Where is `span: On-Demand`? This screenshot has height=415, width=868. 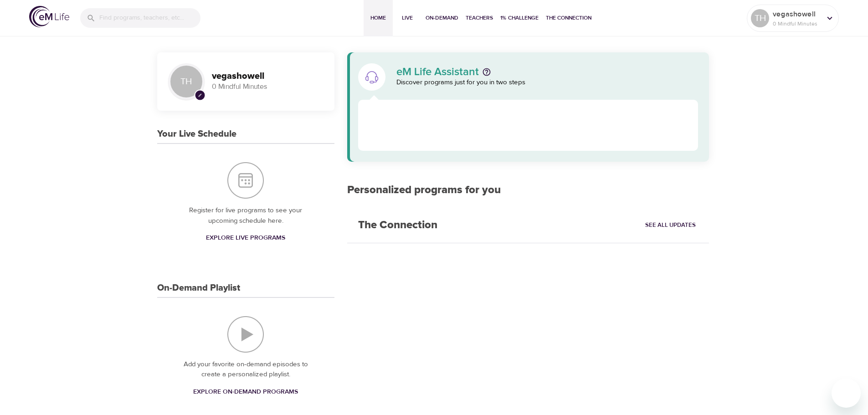 span: On-Demand is located at coordinates (442, 18).